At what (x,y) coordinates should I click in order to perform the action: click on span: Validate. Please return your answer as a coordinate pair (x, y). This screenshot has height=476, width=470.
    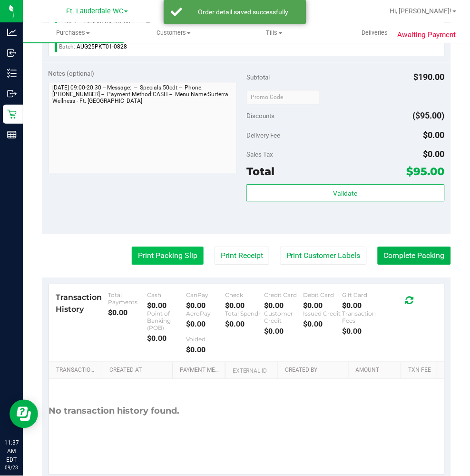
    Looking at the image, I should click on (346, 193).